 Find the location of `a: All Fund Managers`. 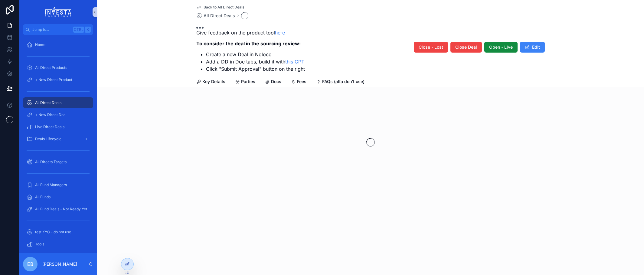

a: All Fund Managers is located at coordinates (58, 185).